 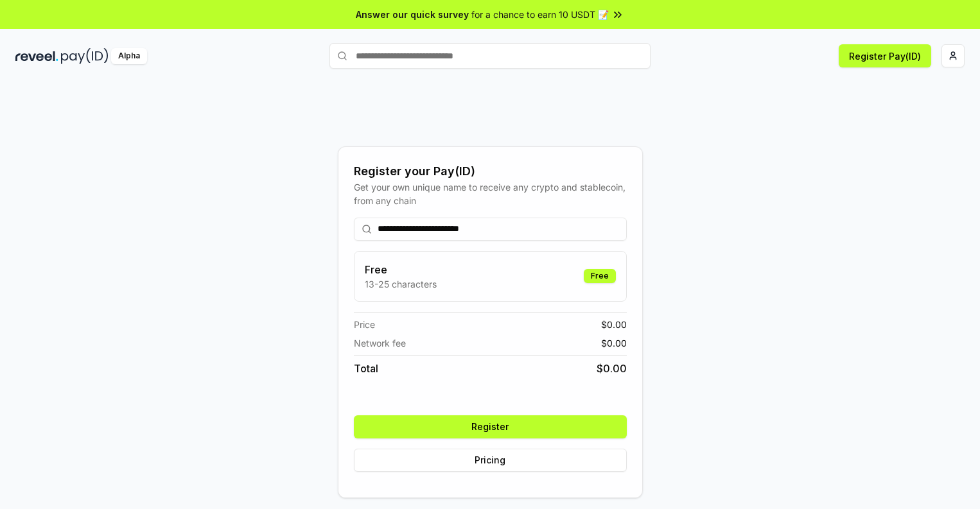 I want to click on button: Pricing, so click(x=490, y=460).